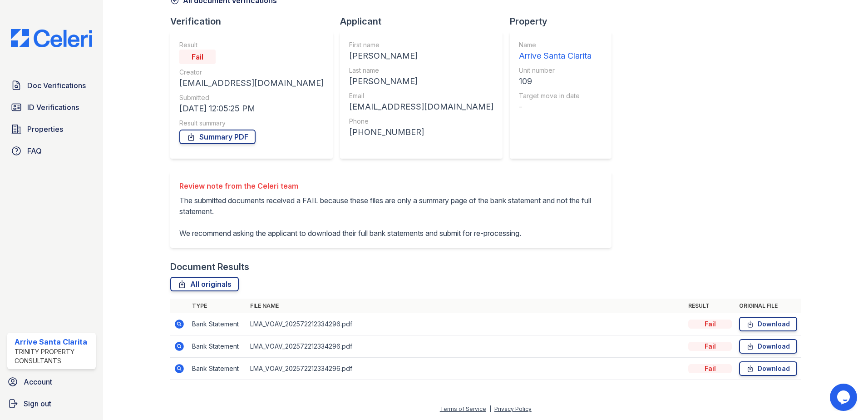 The image size is (868, 420). What do you see at coordinates (463, 408) in the screenshot?
I see `a: Terms of Service` at bounding box center [463, 408].